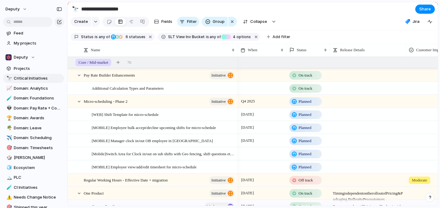 This screenshot has height=208, width=440. Describe the element at coordinates (237, 37) in the screenshot. I see `button: 4 options` at that location.